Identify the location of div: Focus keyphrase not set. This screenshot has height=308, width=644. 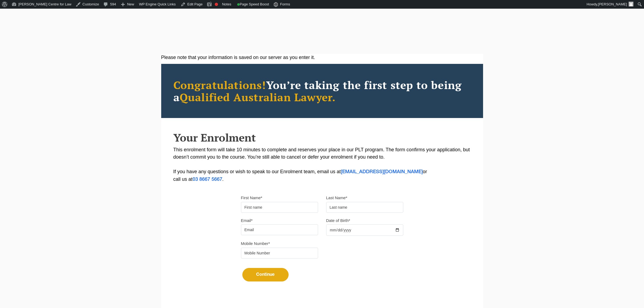
(216, 4).